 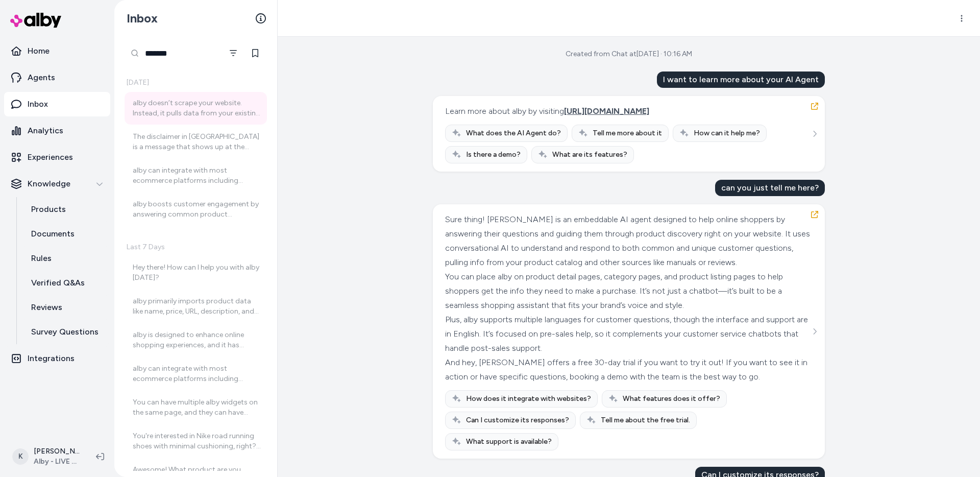 I want to click on a: Products, so click(x=65, y=209).